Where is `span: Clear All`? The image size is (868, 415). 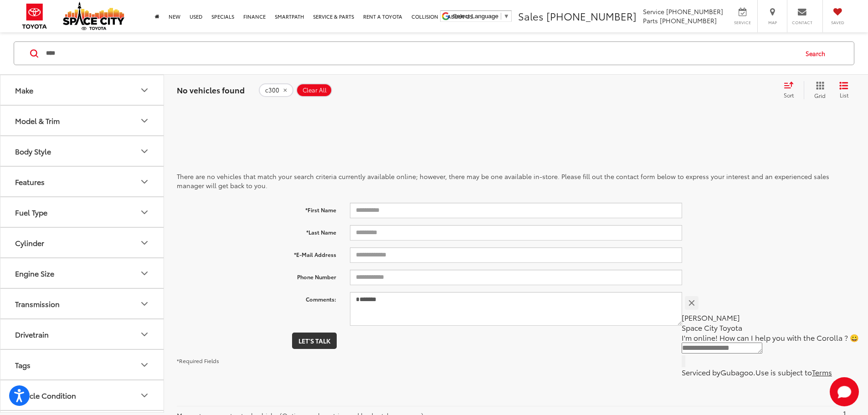
span: Clear All is located at coordinates (314, 90).